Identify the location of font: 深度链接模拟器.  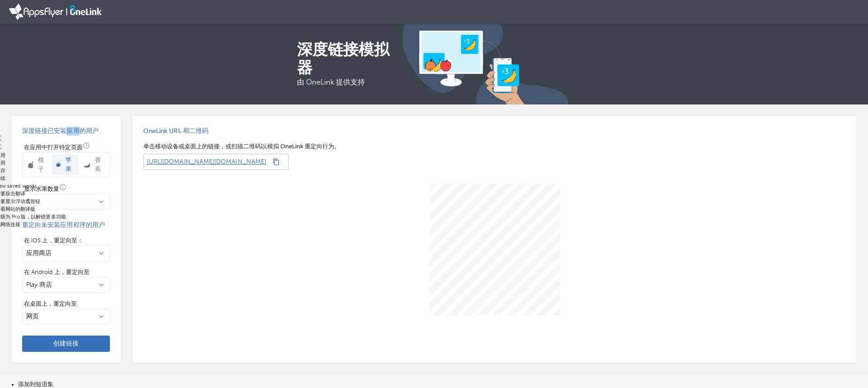
(343, 59).